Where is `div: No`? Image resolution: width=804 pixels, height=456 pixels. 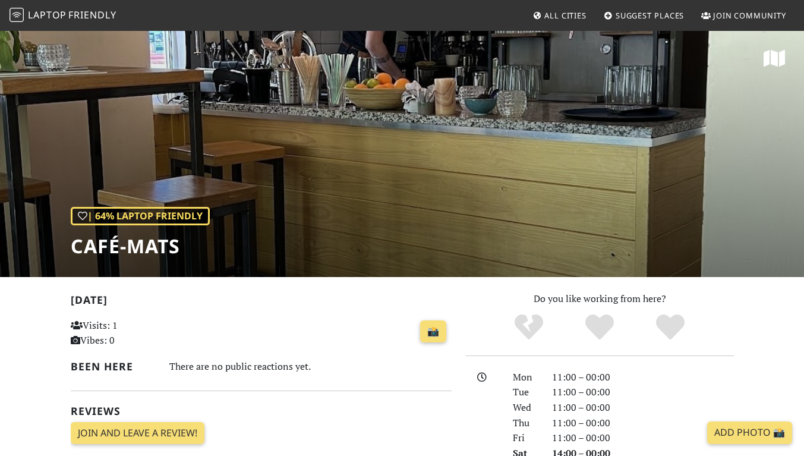
div: No is located at coordinates (529, 327).